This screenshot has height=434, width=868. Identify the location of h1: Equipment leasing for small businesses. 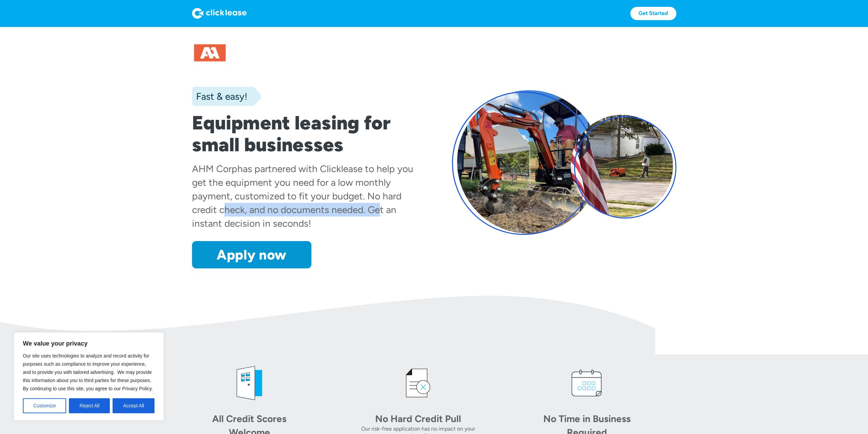
(304, 134).